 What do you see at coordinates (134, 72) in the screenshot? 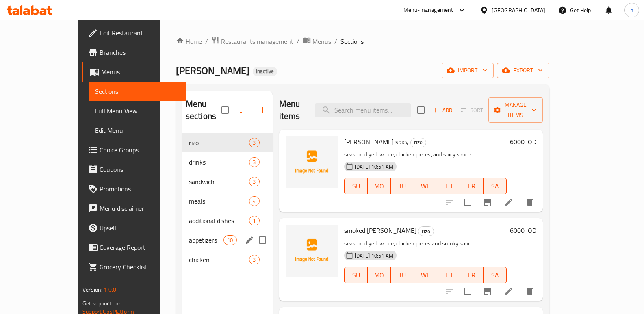
I see `a: Menus` at bounding box center [134, 72].